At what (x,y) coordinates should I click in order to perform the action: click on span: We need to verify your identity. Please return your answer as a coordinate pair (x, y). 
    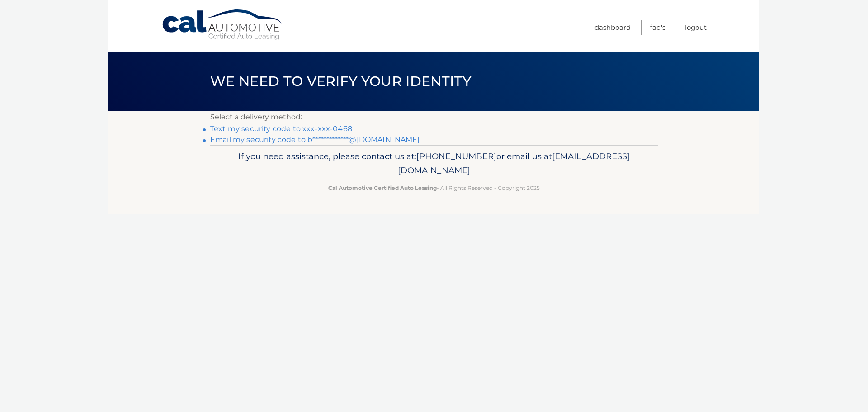
    Looking at the image, I should click on (340, 81).